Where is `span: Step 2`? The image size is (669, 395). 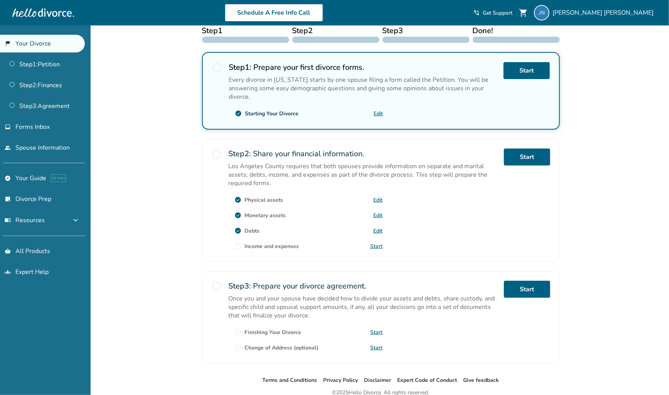 span: Step 2 is located at coordinates (336, 31).